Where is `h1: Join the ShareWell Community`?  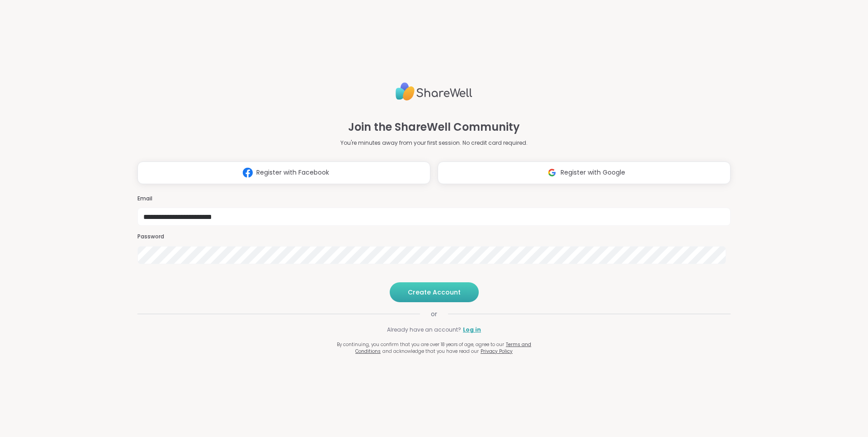 h1: Join the ShareWell Community is located at coordinates (434, 127).